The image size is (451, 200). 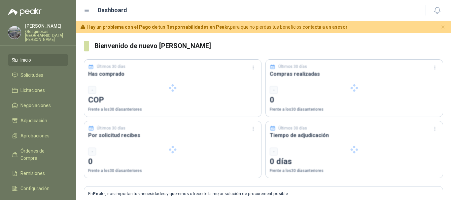 What do you see at coordinates (33, 90) in the screenshot?
I see `span: Licitaciones` at bounding box center [33, 90].